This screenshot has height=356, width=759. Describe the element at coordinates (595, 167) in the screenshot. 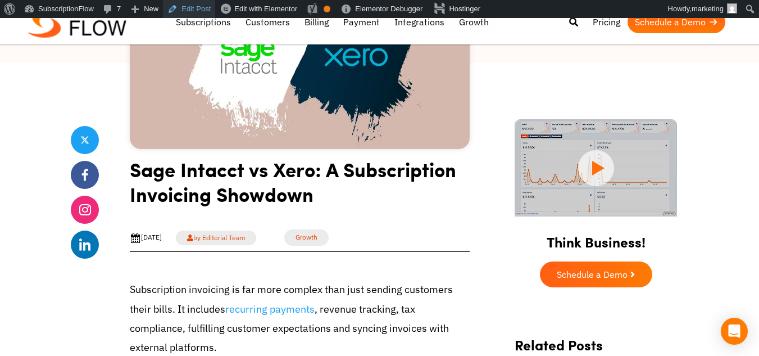

I see `img: intro video` at that location.